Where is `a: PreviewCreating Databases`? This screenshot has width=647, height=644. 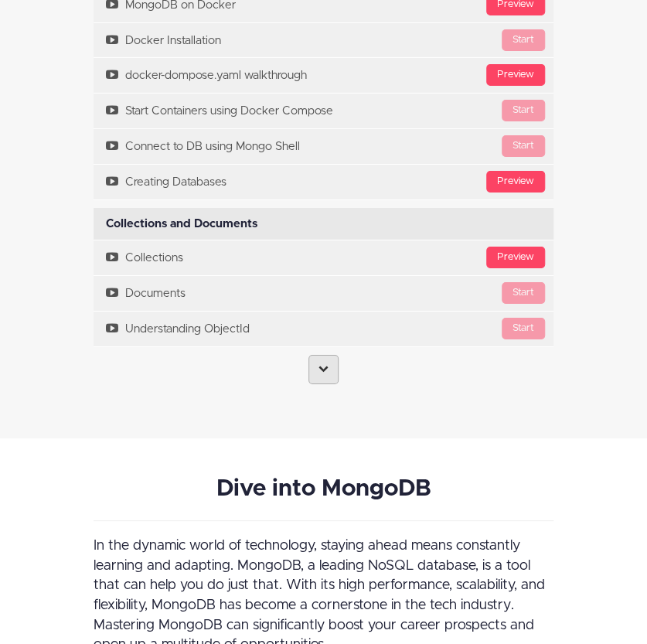
a: PreviewCreating Databases is located at coordinates (323, 182).